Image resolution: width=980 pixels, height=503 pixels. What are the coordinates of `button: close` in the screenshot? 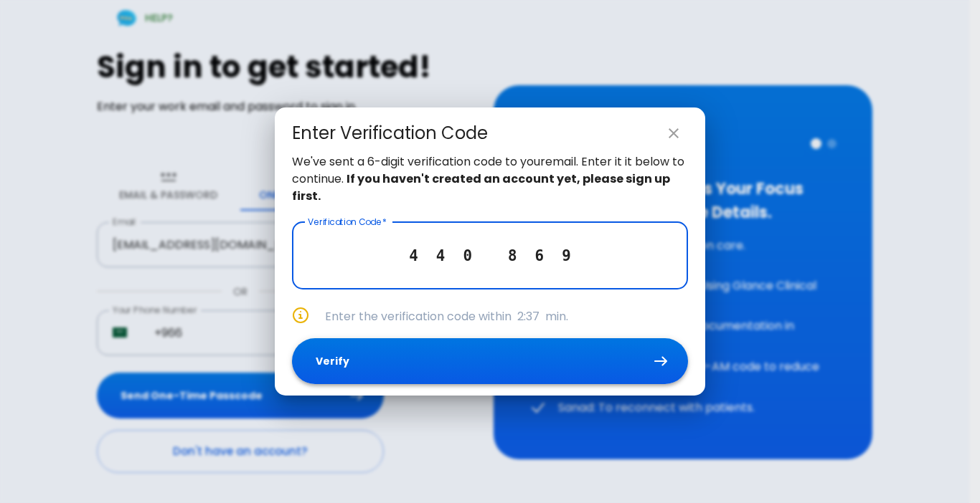 It's located at (673, 133).